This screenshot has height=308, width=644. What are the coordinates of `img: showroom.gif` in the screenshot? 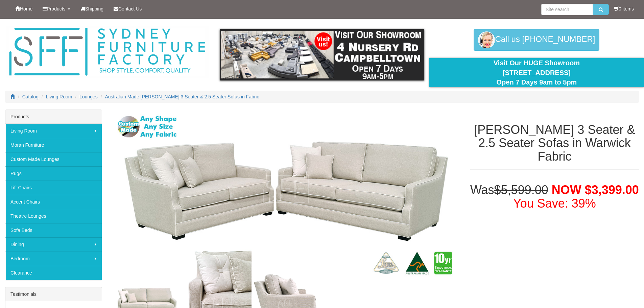 It's located at (322, 55).